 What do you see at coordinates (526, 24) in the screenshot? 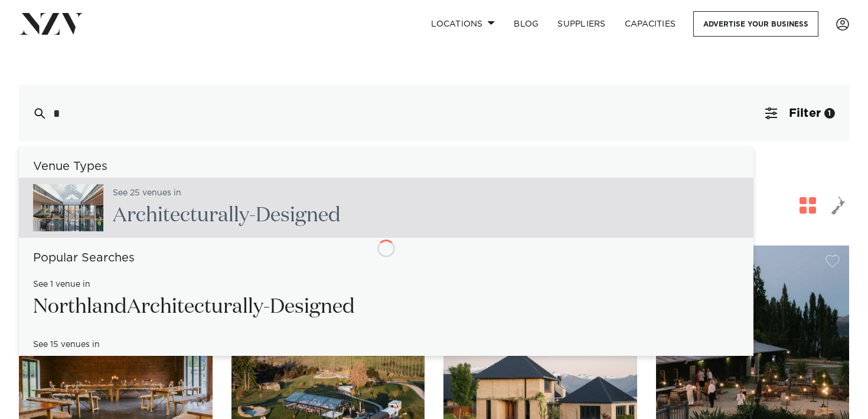
I see `a: BLOG` at bounding box center [526, 24].